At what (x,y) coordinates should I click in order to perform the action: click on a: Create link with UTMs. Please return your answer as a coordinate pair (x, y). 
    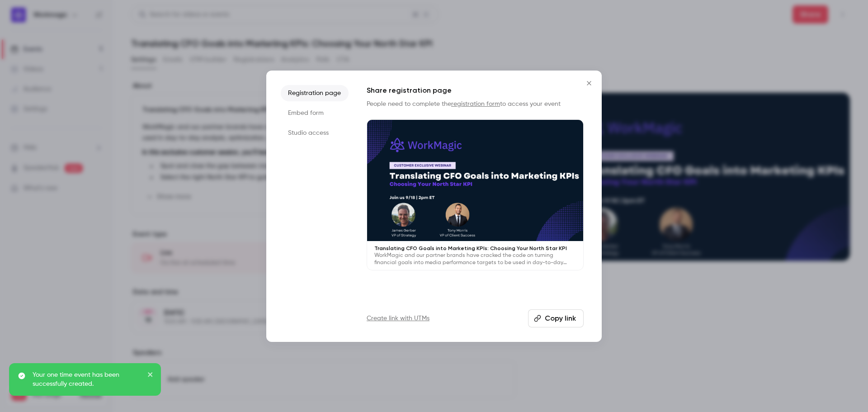
    Looking at the image, I should click on (398, 318).